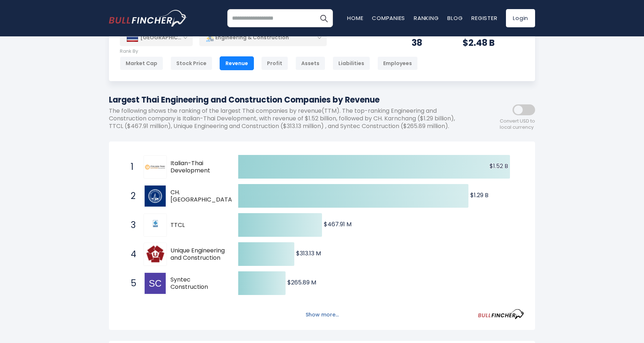 Image resolution: width=644 pixels, height=343 pixels. What do you see at coordinates (517, 125) in the screenshot?
I see `span: Convert USD to local currency` at bounding box center [517, 125].